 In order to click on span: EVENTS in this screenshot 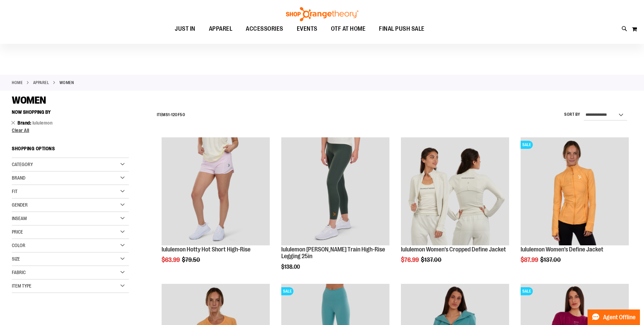, I will do `click(307, 28)`.